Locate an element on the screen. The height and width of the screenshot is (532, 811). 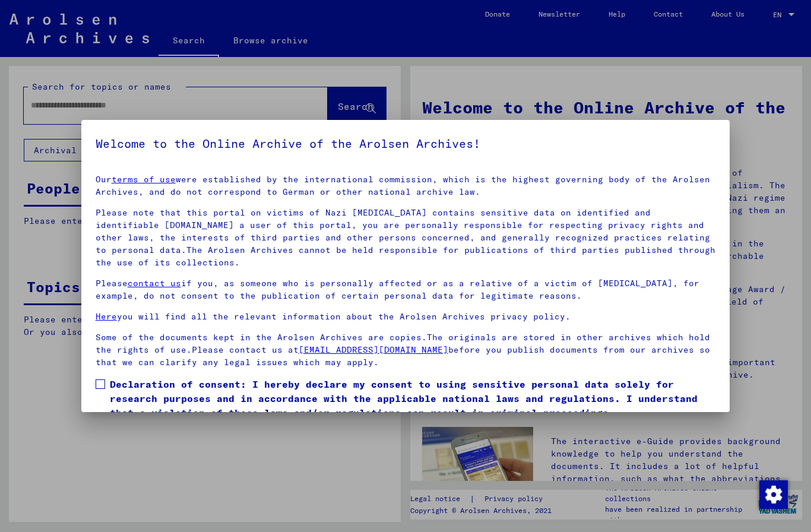
p: you will find all the relevant information about the Arolsen Archives privacy policy. is located at coordinates (406, 317).